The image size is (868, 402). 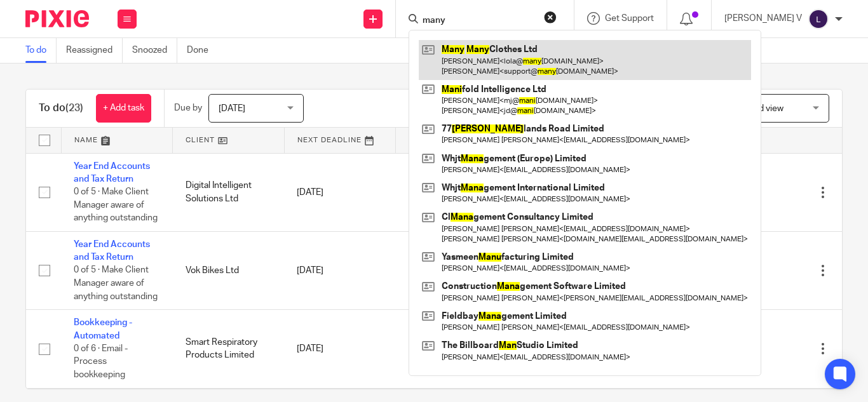 What do you see at coordinates (229, 192) in the screenshot?
I see `td: Digital Intelligent Solutions Ltd` at bounding box center [229, 192].